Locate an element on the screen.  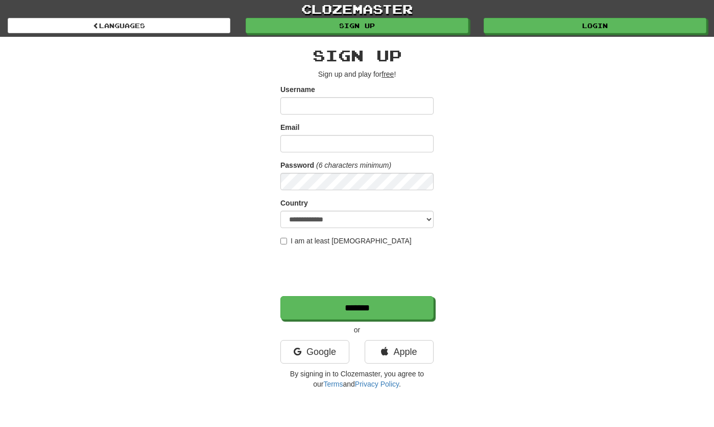
a: Google is located at coordinates (315, 352).